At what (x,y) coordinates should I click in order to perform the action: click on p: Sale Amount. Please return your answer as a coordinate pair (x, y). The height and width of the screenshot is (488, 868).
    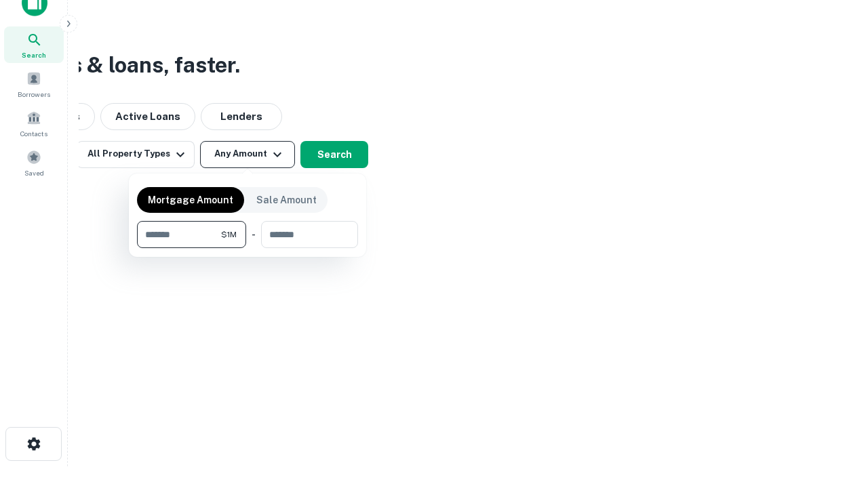
    Looking at the image, I should click on (286, 200).